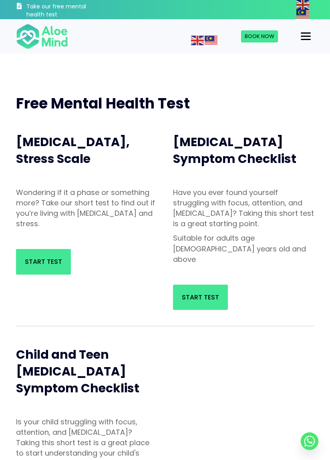 The height and width of the screenshot is (460, 330). I want to click on h3: Take our free mental health test, so click(66, 10).